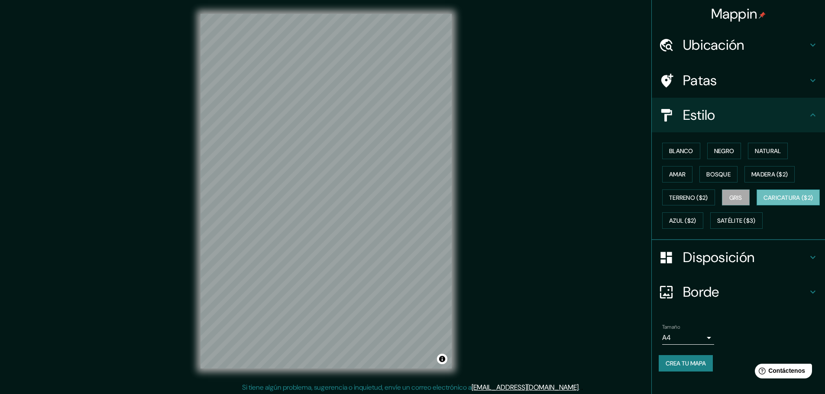  What do you see at coordinates (738, 258) in the screenshot?
I see `div: Disposición` at bounding box center [738, 258].